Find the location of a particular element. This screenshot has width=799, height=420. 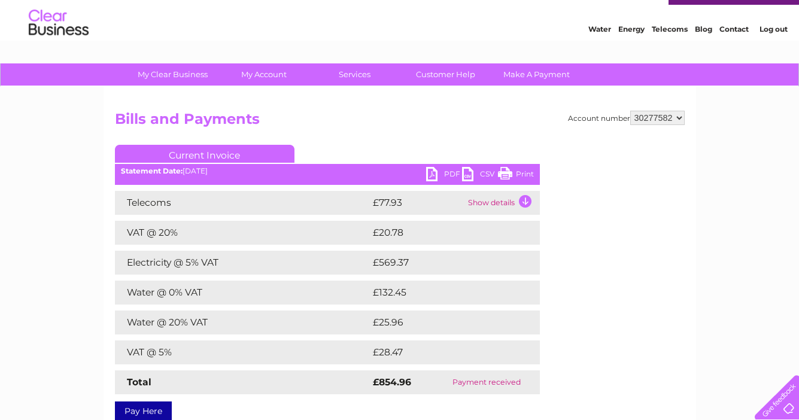

span: 0333 014 3131 is located at coordinates (615, 13).